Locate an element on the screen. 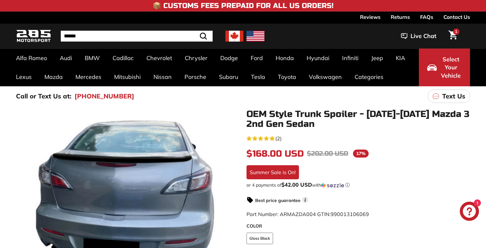  a: Cadillac is located at coordinates (123, 58).